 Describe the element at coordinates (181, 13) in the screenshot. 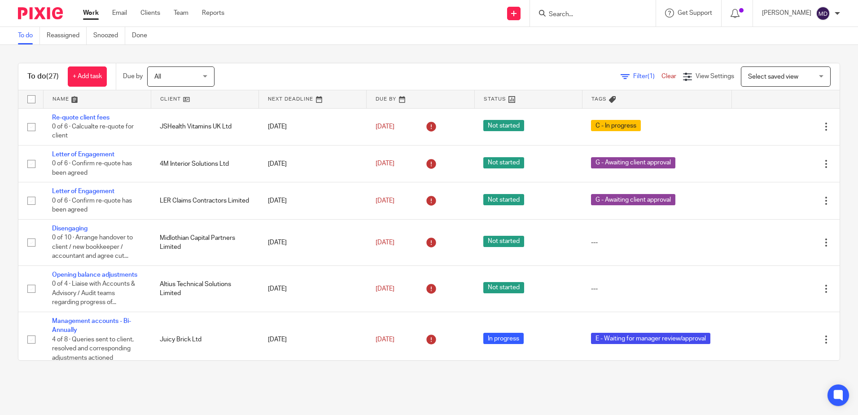

I see `a: Team` at that location.